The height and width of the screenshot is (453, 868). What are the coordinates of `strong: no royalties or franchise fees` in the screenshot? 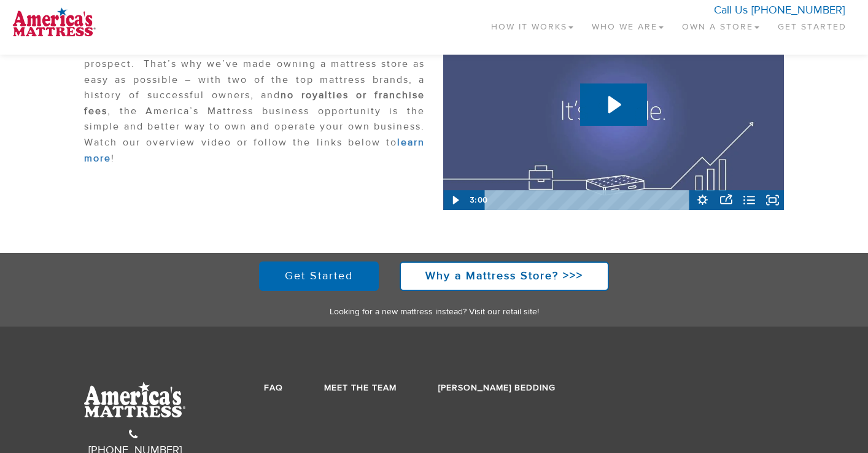 It's located at (254, 103).